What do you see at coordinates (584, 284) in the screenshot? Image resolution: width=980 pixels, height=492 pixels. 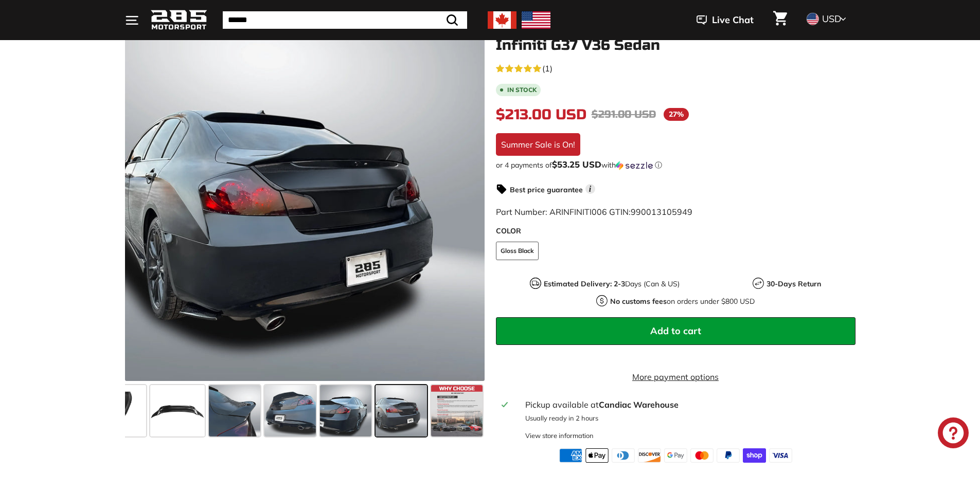 I see `strong: Estimated Delivery: 2-3` at bounding box center [584, 284].